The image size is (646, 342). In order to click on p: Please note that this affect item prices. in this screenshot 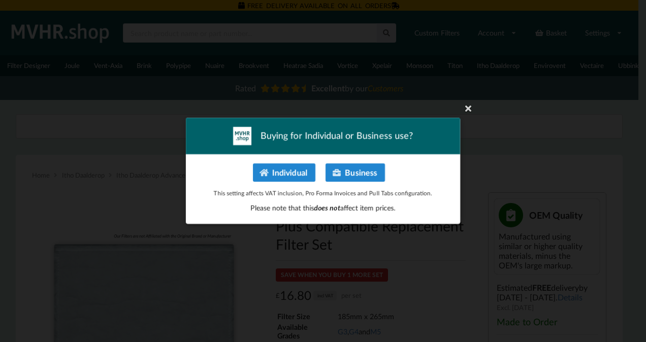, I will do `click(323, 209)`.